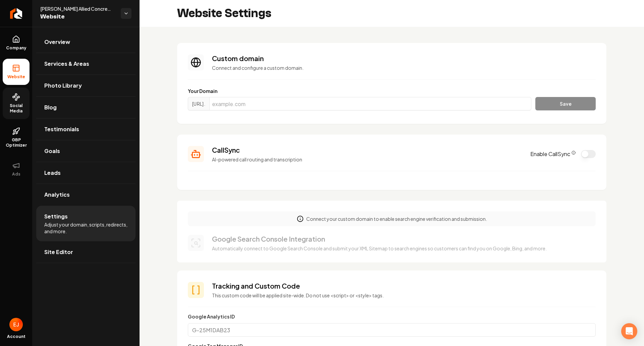  What do you see at coordinates (16, 14) in the screenshot?
I see `img: Rebolt Logo` at bounding box center [16, 14].